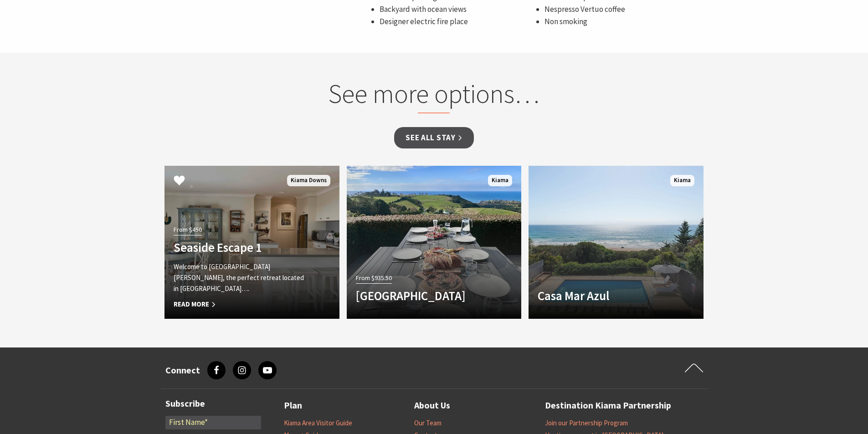 The image size is (868, 434). Describe the element at coordinates (433, 96) in the screenshot. I see `h2: See more options…` at that location.